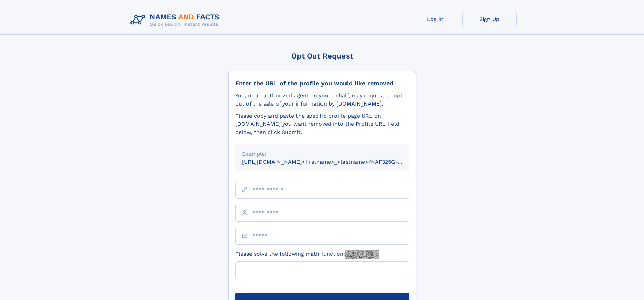  What do you see at coordinates (489, 19) in the screenshot?
I see `a: Sign Up` at bounding box center [489, 19].